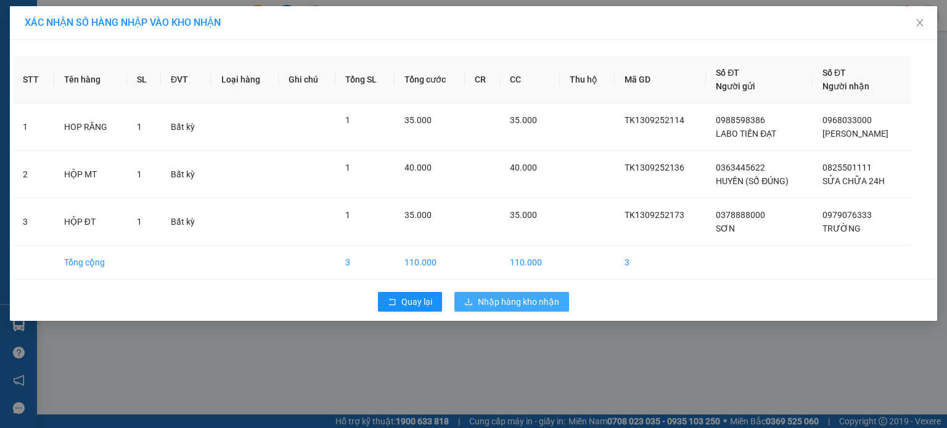 This screenshot has width=947, height=428. I want to click on span: 0378888000, so click(740, 215).